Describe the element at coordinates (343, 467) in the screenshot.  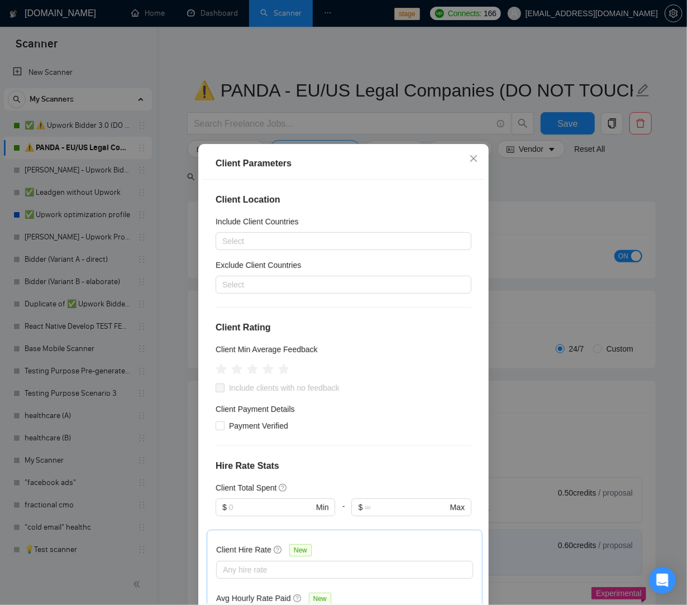
I see `h4: Hire Rate Stats` at that location.